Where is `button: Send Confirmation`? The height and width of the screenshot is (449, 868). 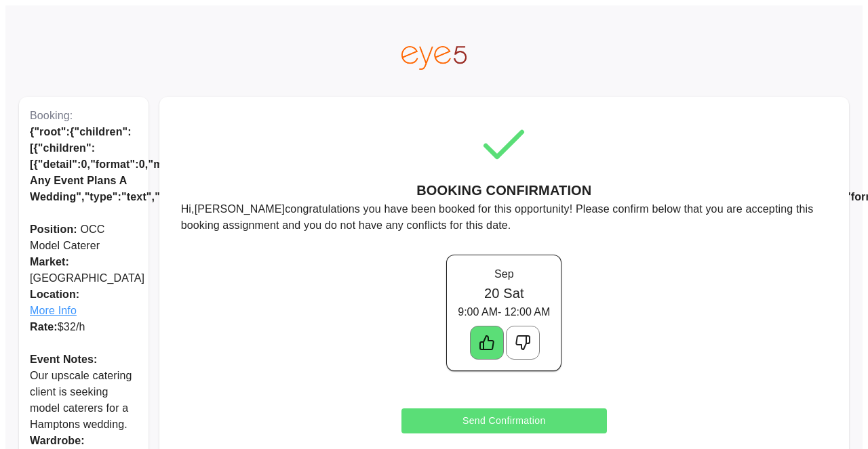 button: Send Confirmation is located at coordinates (503, 421).